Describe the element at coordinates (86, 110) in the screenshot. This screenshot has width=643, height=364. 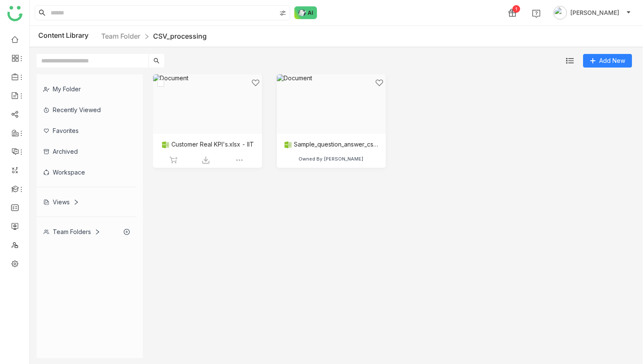
I see `div: Recently Viewed` at that location.